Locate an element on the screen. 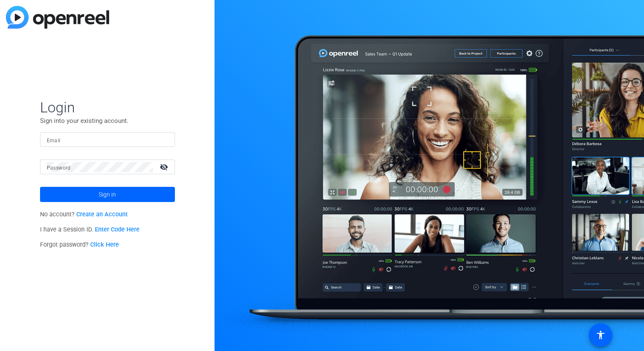  p: Sign into your existing account. is located at coordinates (107, 121).